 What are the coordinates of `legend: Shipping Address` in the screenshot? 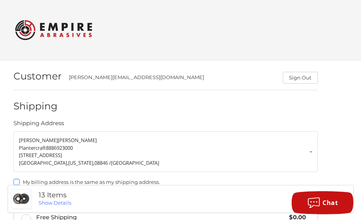 It's located at (38, 125).